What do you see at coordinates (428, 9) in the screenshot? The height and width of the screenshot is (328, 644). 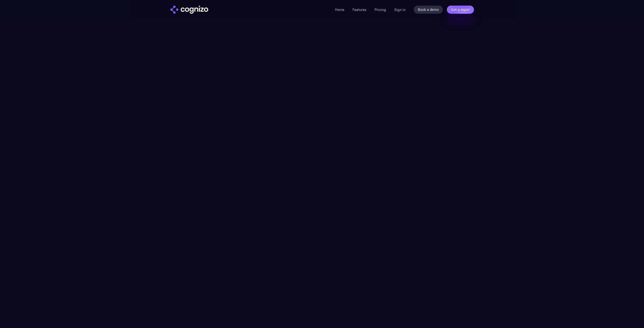 I see `a: Book a demo` at bounding box center [428, 9].